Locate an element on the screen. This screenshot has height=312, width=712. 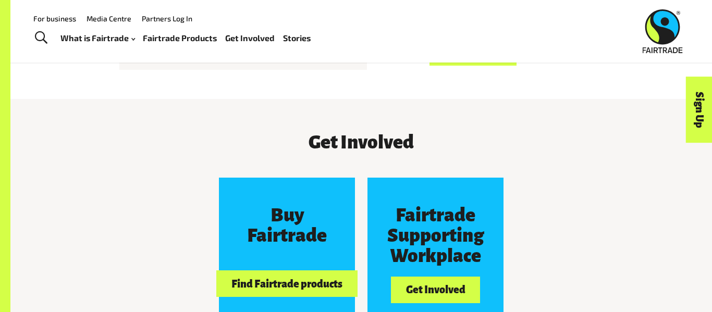
button: Get Involved is located at coordinates (435, 290).